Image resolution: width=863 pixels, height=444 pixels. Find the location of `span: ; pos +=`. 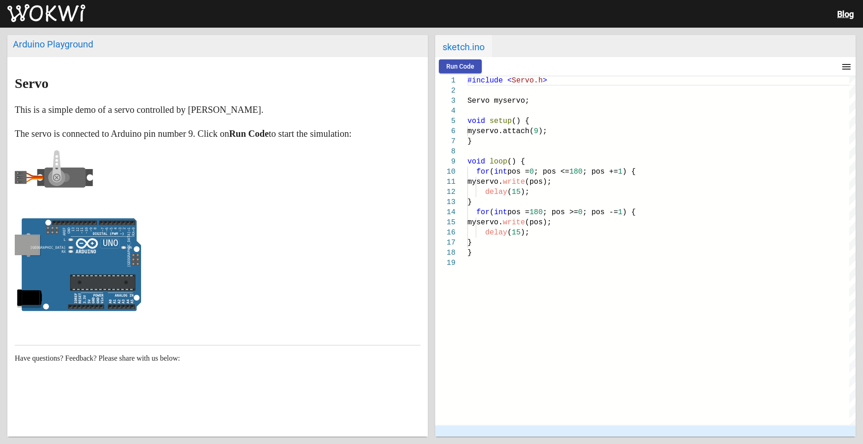

span: ; pos += is located at coordinates (600, 172).